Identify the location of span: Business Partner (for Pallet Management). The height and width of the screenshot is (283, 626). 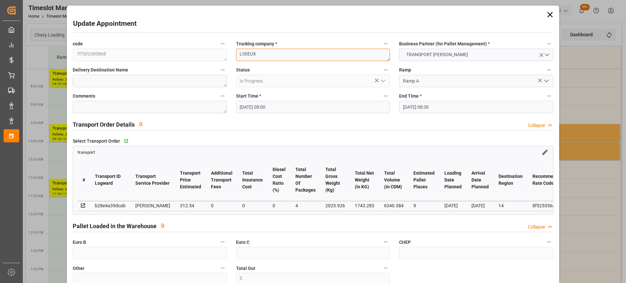
(444, 44).